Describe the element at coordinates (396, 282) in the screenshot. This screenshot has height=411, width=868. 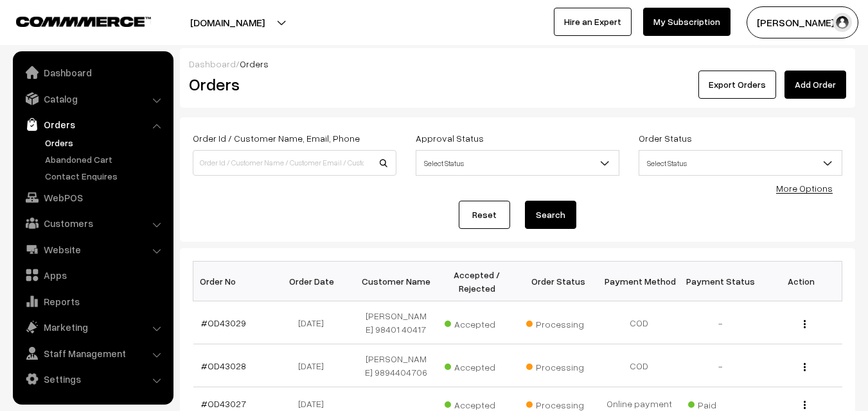
I see `th: Customer Name` at that location.